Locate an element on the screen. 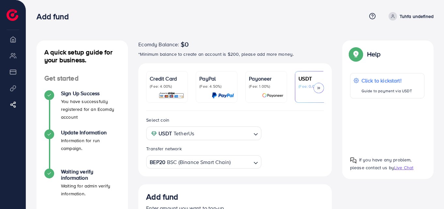 This screenshot has width=444, height=209. h4: Sign Up Success is located at coordinates (90, 93).